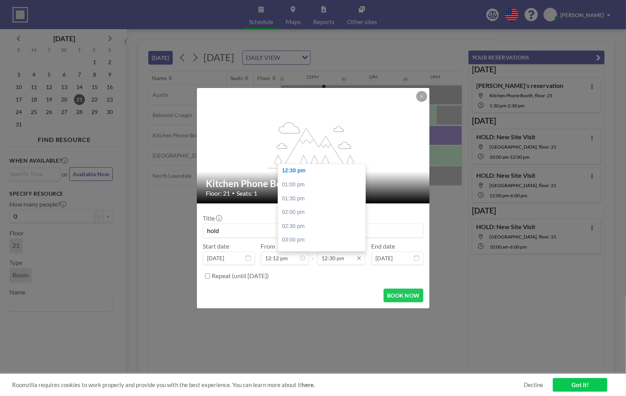  Describe the element at coordinates (533, 385) in the screenshot. I see `a: Decline` at that location.